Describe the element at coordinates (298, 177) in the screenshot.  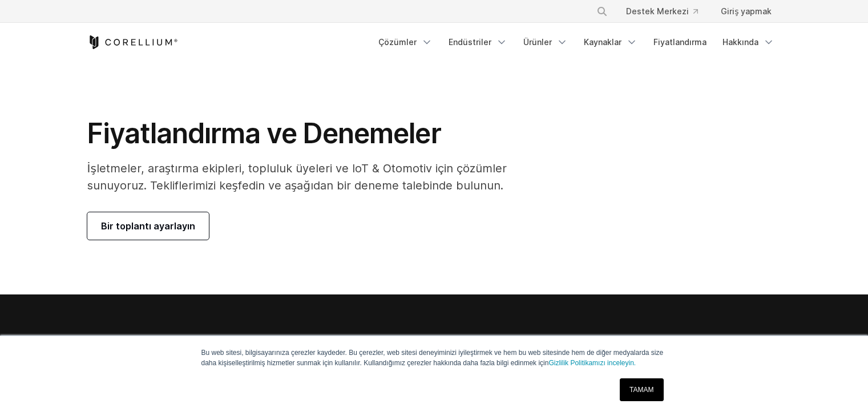
I see `font: İşletmeler, araştırma ekipleri, topluluk üyeleri ve IoT & Otomotiv için çözümler sunuyoruz. Tekli...` at that location.